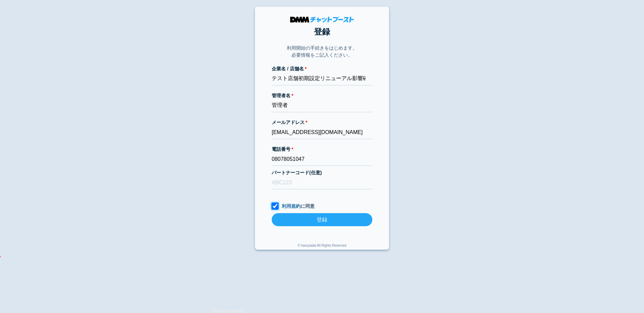 This screenshot has height=313, width=644. What do you see at coordinates (322, 106) in the screenshot?
I see `input: 会話 太郎` at bounding box center [322, 106].